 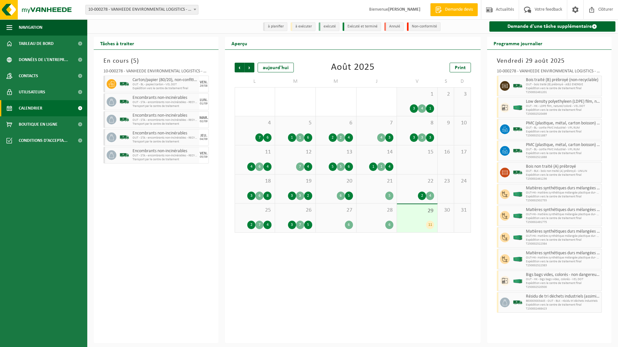 What do you see at coordinates (165, 98) in the screenshot?
I see `span: Encombrants non-incinérables` at bounding box center [165, 98].